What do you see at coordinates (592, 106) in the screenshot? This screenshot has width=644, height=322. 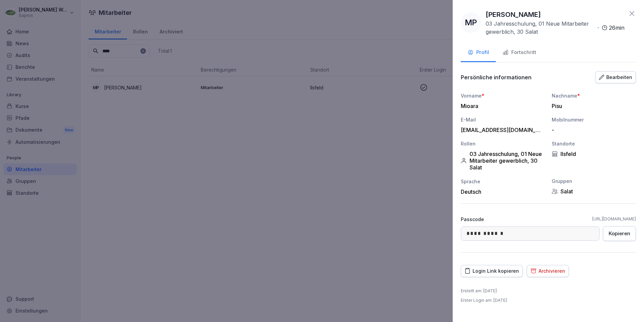 I see `div: Pisu` at bounding box center [592, 106].